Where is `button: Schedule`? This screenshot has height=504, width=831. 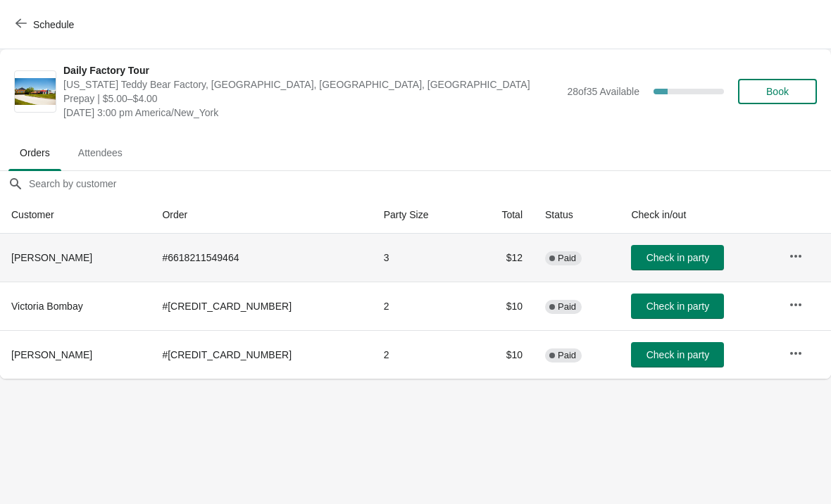
button: Schedule is located at coordinates (46, 24).